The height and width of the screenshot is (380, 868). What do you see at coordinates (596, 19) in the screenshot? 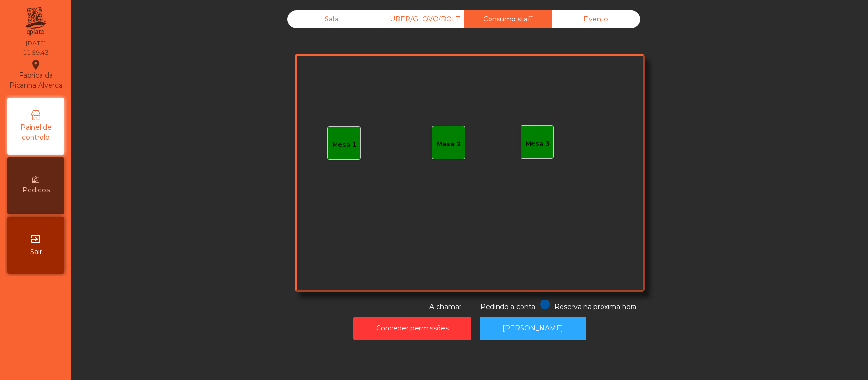
I see `div: Evento` at bounding box center [596, 19].